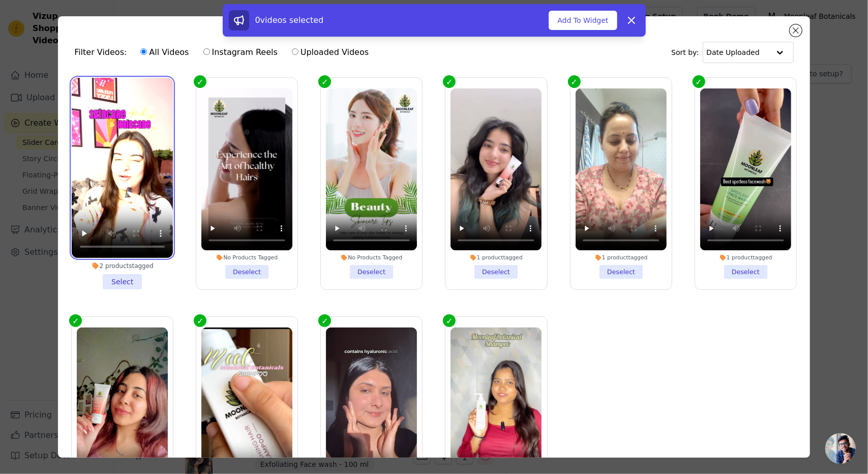 Image resolution: width=868 pixels, height=474 pixels. Describe the element at coordinates (224, 52) in the screenshot. I see `div: Filter Videos:` at that location.